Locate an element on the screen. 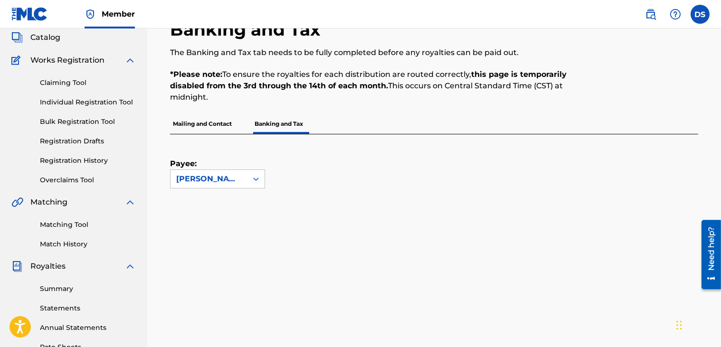 The height and width of the screenshot is (347, 721). p: To ensure the royalties for each distribution are routed correctly, This occurs on Central Standa... is located at coordinates (374, 86).